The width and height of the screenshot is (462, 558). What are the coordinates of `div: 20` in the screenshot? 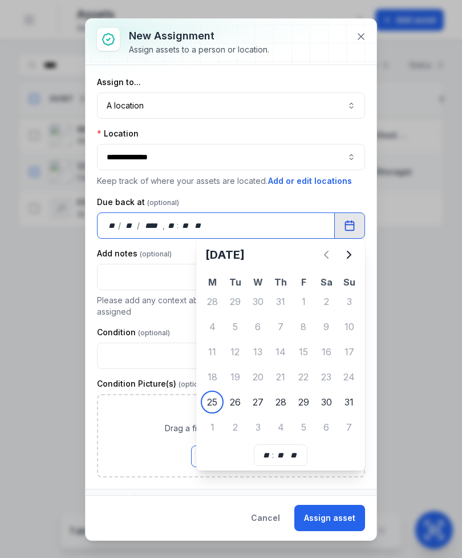 It's located at (258, 377).